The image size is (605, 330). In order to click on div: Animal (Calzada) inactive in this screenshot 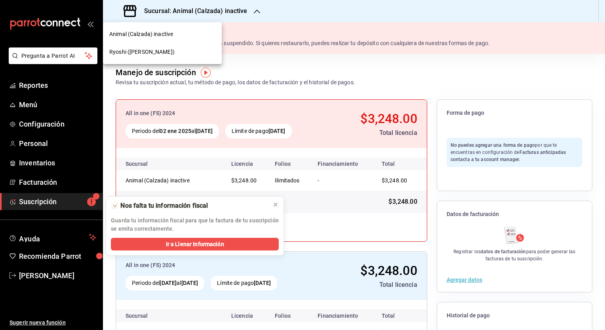, I will do `click(162, 34)`.